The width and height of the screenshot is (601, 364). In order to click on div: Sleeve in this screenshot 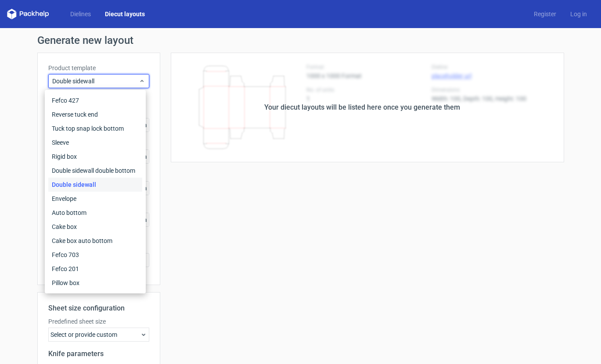, I will do `click(95, 142)`.